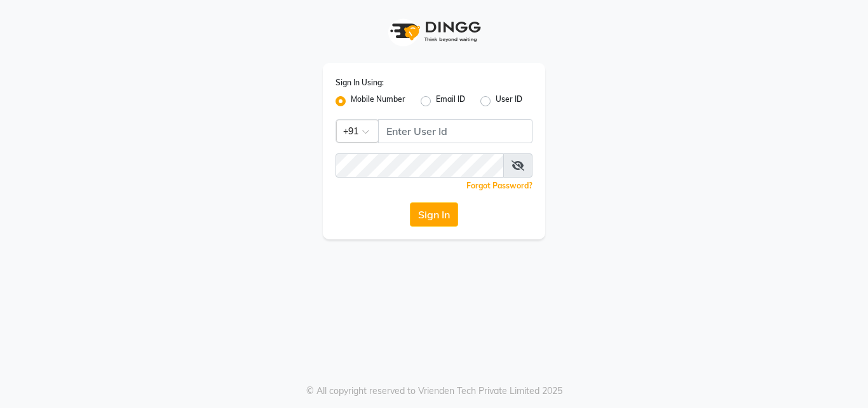 The height and width of the screenshot is (408, 868). Describe the element at coordinates (434, 215) in the screenshot. I see `button: Sign In` at that location.